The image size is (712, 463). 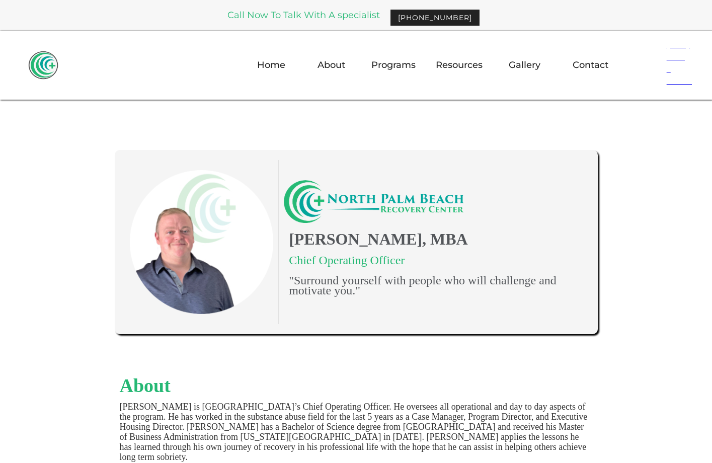 I want to click on img: Header Calendar Icons, so click(x=655, y=62).